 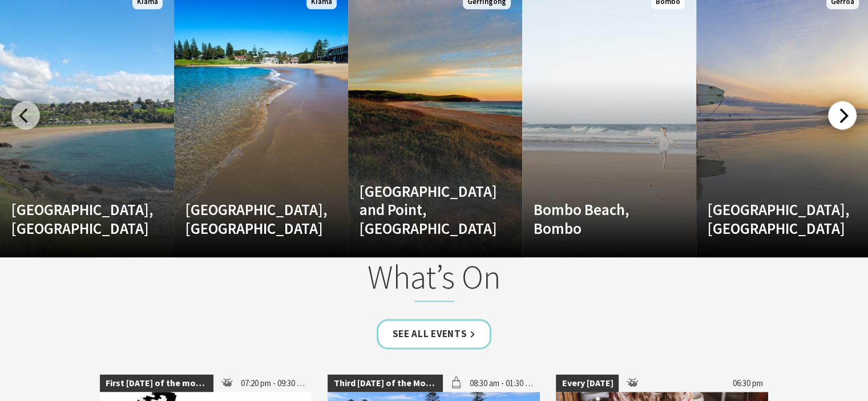 What do you see at coordinates (501, 383) in the screenshot?
I see `span: 08:30 am - 01:30 pm` at bounding box center [501, 383].